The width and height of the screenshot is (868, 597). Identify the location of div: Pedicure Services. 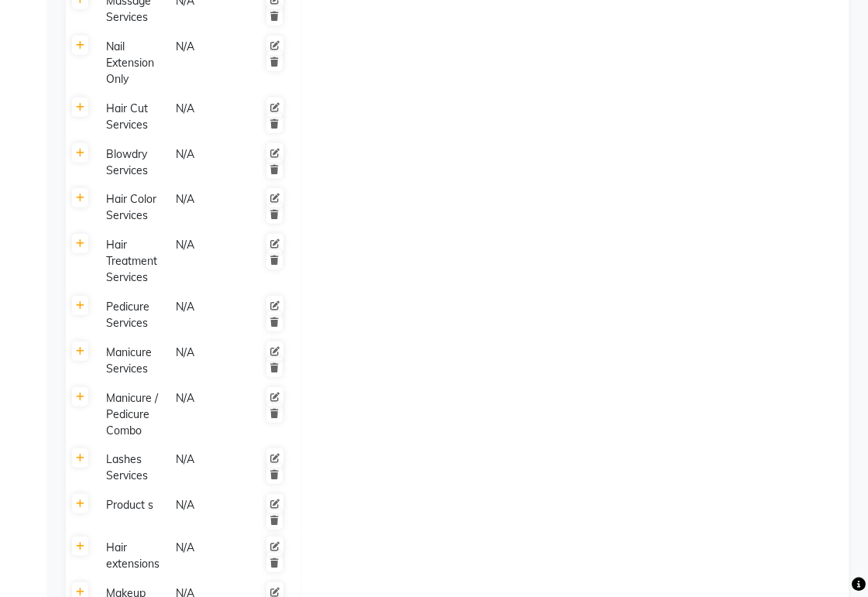
(134, 315).